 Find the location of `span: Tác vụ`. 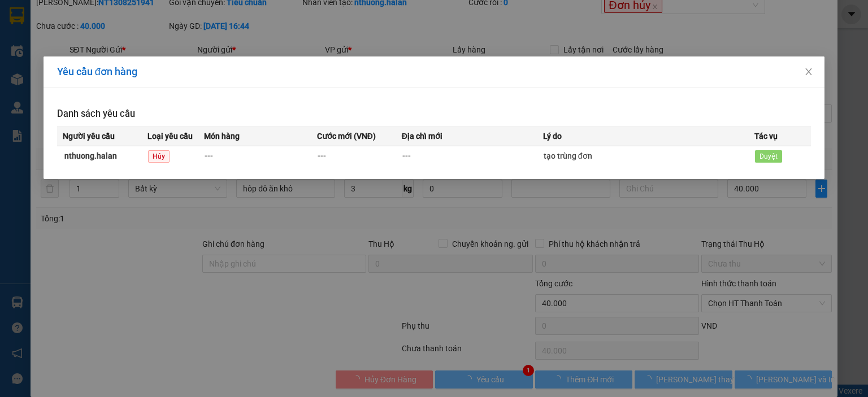

span: Tác vụ is located at coordinates (766, 136).